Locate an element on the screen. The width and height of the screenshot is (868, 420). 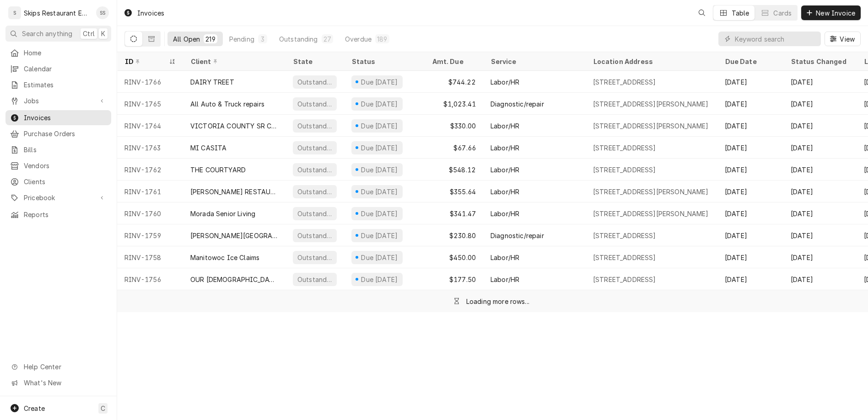
div: Loading more rows... is located at coordinates (497, 302).